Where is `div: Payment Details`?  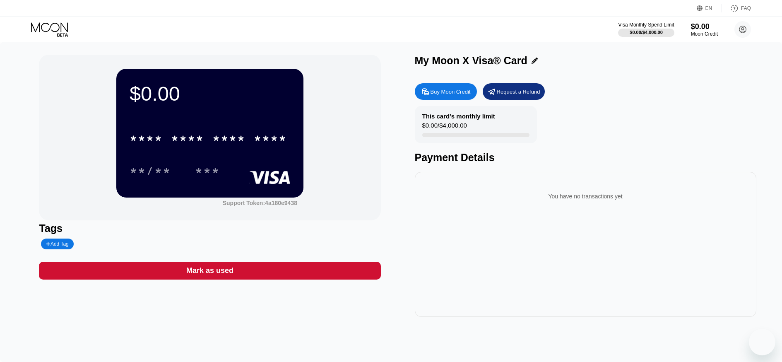 div: Payment Details is located at coordinates (585, 157).